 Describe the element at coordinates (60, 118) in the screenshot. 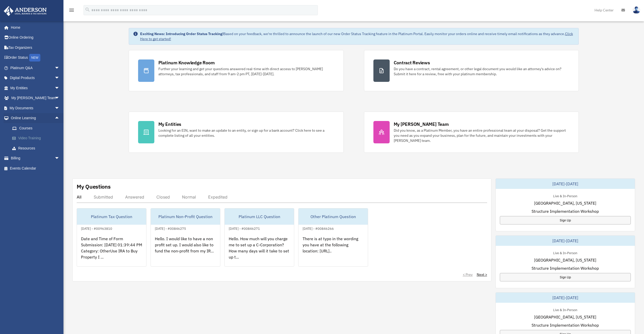

I see `span: arrow_drop_up` at that location.